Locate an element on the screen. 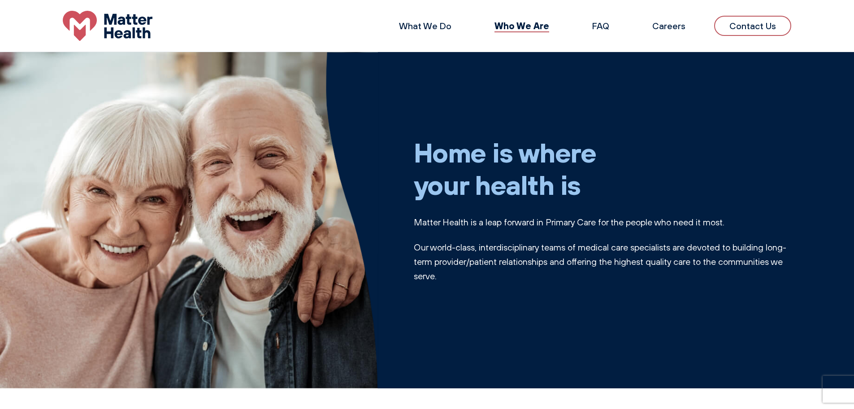 Image resolution: width=854 pixels, height=409 pixels. a: Who We Are is located at coordinates (522, 26).